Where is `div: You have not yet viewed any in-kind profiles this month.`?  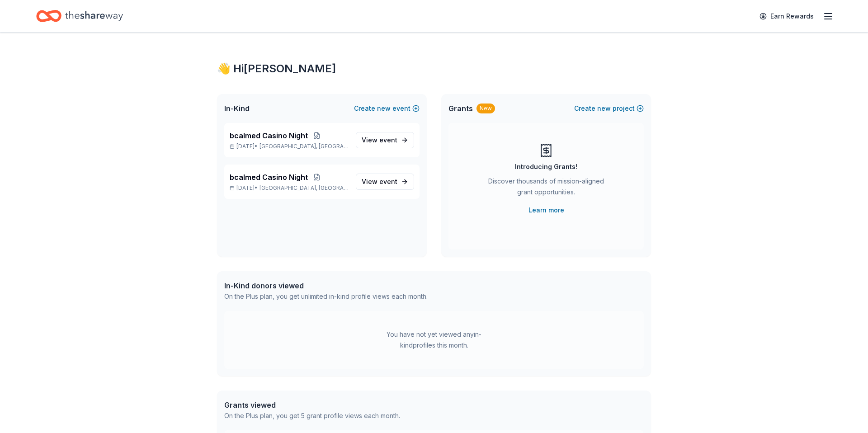 div: You have not yet viewed any in-kind profiles this month. is located at coordinates (434, 340).